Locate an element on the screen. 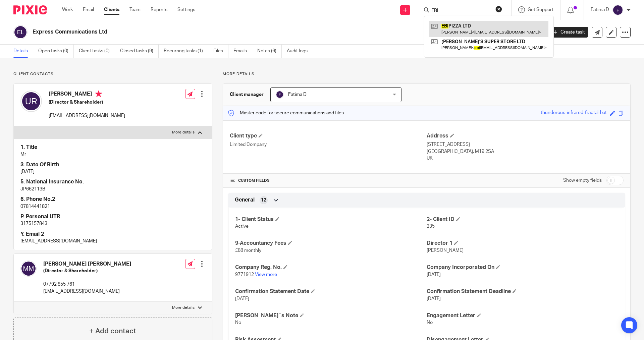 This screenshot has height=340, width=644. h4: P. Personal UTR is located at coordinates (112, 216).